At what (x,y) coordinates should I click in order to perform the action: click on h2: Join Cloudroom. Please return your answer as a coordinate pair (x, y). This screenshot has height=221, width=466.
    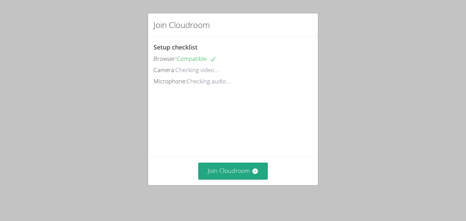
    Looking at the image, I should click on (182, 25).